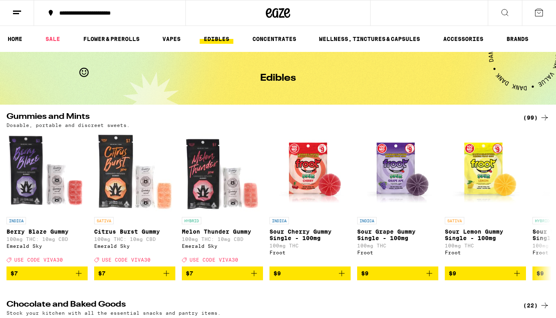 This screenshot has width=556, height=318. I want to click on h2: Chocolate and Baked Goods, so click(258, 306).